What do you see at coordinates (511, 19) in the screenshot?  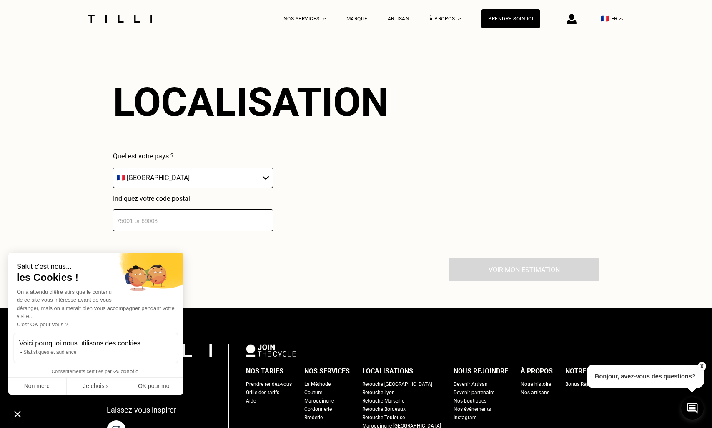 I see `a: Prendre soin ici` at bounding box center [511, 19].